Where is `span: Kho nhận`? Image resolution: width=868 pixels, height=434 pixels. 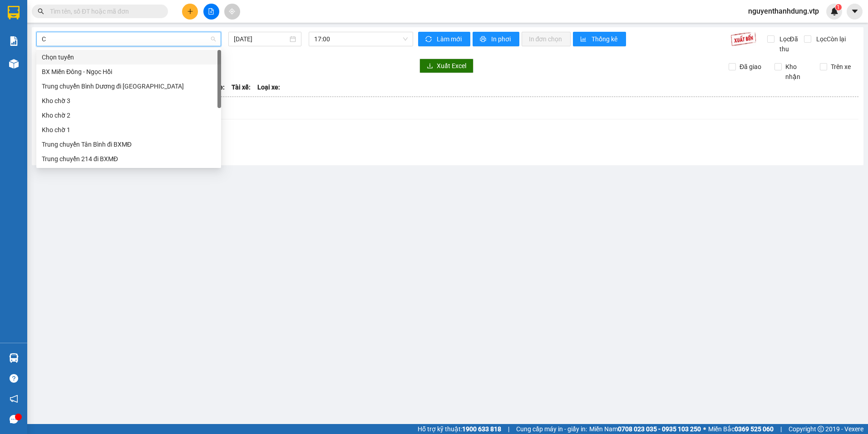 span: Kho nhận is located at coordinates (798, 71).